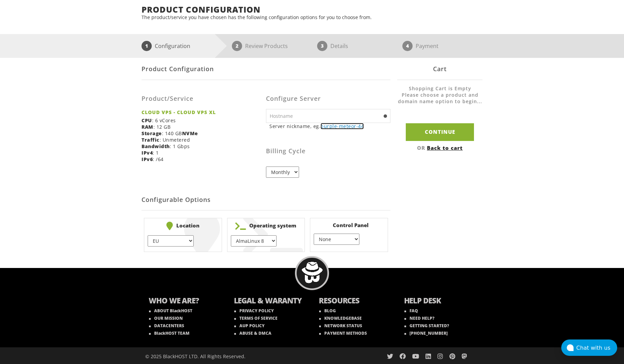 This screenshot has width=624, height=364. Describe the element at coordinates (147, 46) in the screenshot. I see `span: 1` at that location.